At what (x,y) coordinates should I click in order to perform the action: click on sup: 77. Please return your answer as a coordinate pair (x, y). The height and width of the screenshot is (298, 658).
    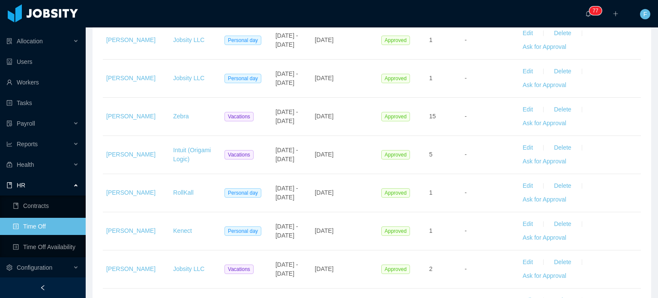
    Looking at the image, I should click on (595, 11).